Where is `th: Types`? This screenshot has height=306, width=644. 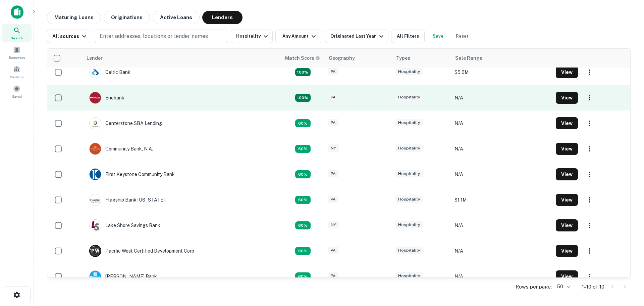 th: Types is located at coordinates (421, 58).